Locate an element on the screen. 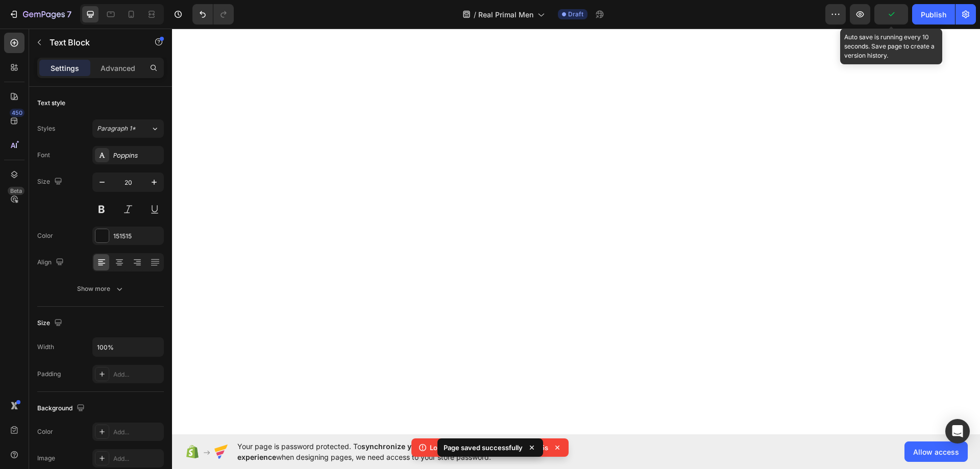  div: Open Intercom Messenger is located at coordinates (957, 431).